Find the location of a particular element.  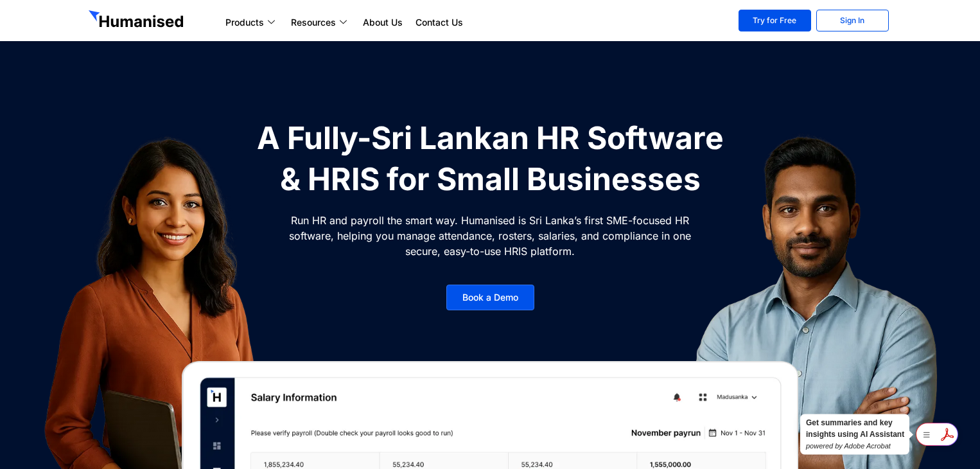

img: GetHumanised Logo is located at coordinates (137, 21).